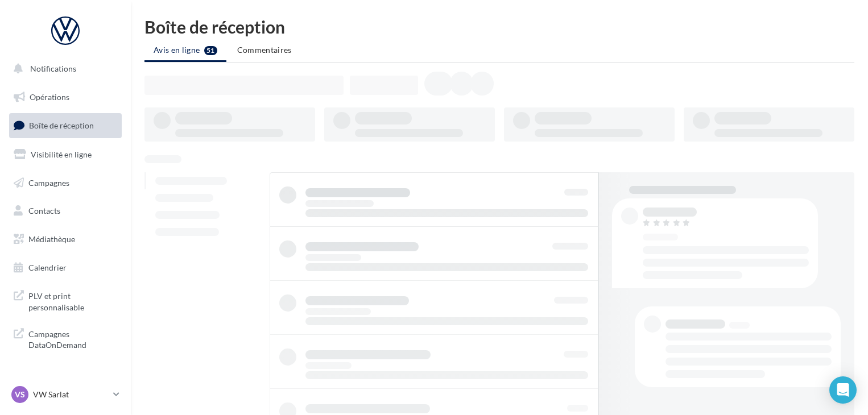  I want to click on a: Visibilité en ligne, so click(65, 154).